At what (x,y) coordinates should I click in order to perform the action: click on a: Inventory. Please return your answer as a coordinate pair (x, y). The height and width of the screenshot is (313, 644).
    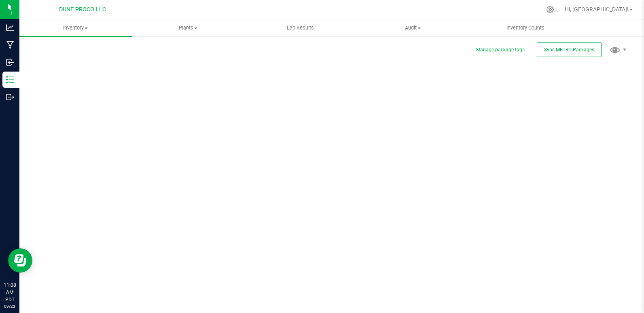
    Looking at the image, I should click on (76, 28).